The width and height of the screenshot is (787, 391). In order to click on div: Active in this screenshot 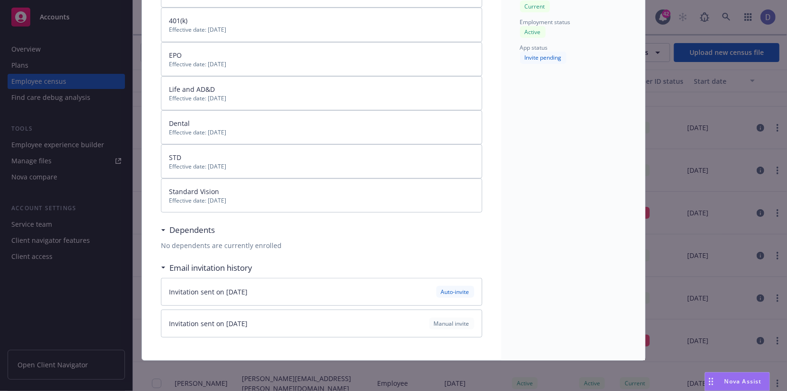, I will do `click(533, 32)`.